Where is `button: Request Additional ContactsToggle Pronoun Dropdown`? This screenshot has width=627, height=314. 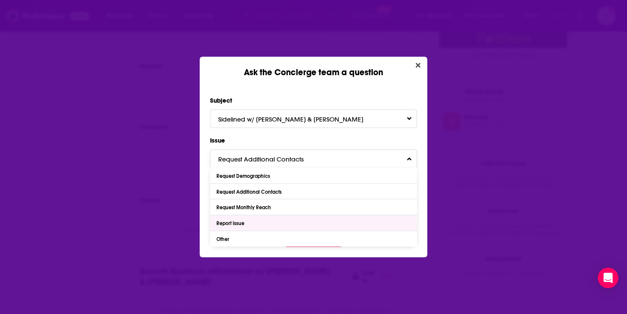 button: Request Additional ContactsToggle Pronoun Dropdown is located at coordinates (313, 158).